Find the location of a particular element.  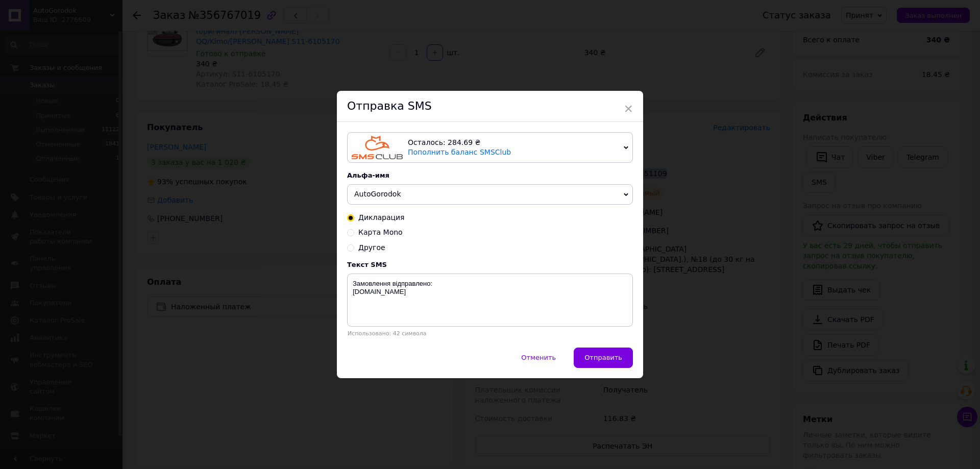

button: Отменить is located at coordinates (539, 358).